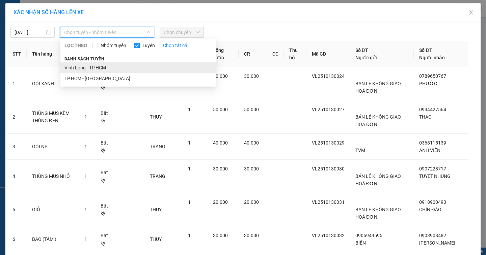 The image size is (486, 255). Describe the element at coordinates (328, 202) in the screenshot. I see `span: VL2510130031` at that location.